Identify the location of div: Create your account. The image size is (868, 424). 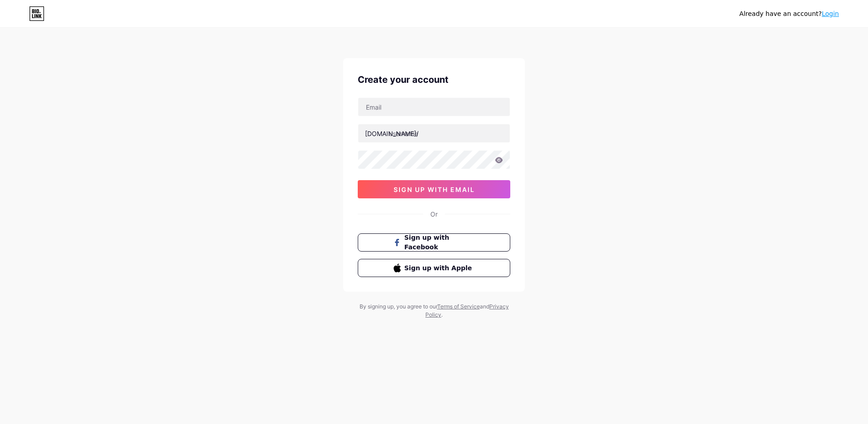
(434, 80).